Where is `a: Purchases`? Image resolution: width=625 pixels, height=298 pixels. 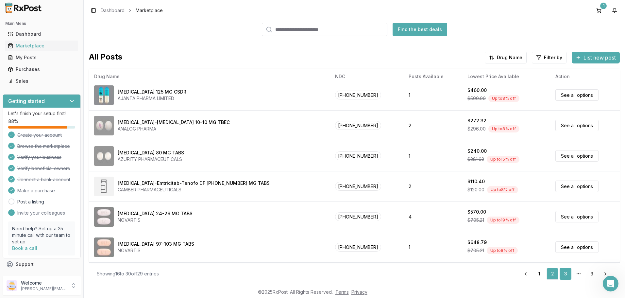 a: Purchases is located at coordinates (41, 69).